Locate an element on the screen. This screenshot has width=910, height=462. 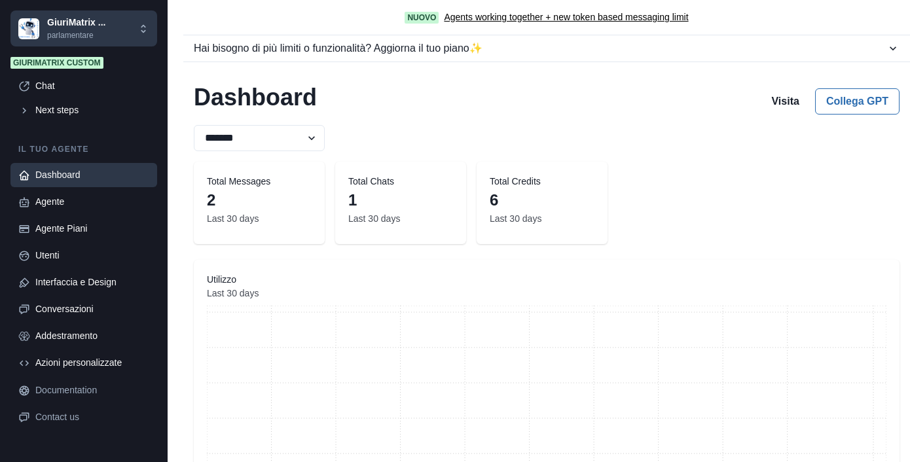
div: Agente Piani is located at coordinates (92, 228).